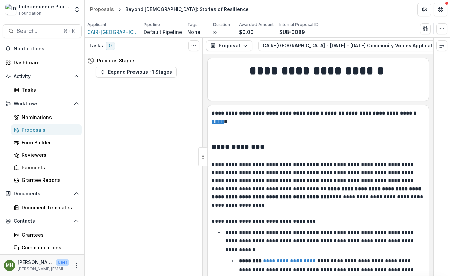 The height and width of the screenshot is (276, 450). What do you see at coordinates (42, 104) in the screenshot?
I see `button: Open Workflows` at bounding box center [42, 104].